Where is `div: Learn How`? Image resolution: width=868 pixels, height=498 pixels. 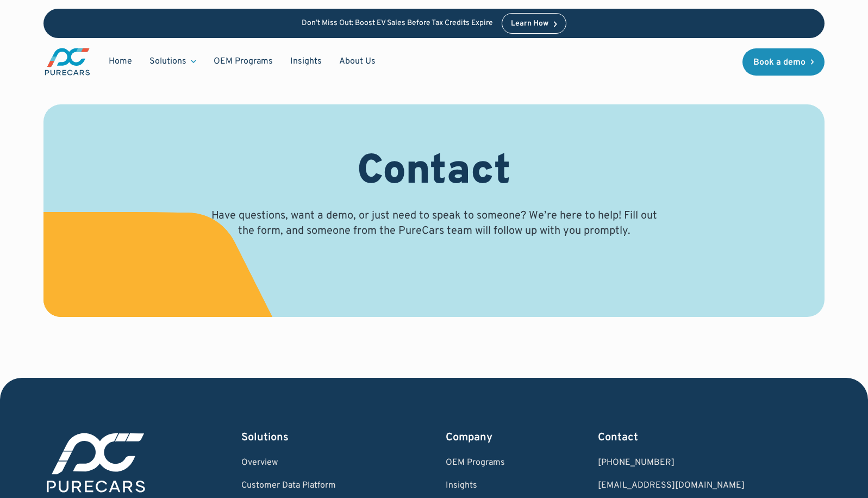
div: Learn How is located at coordinates (529, 24).